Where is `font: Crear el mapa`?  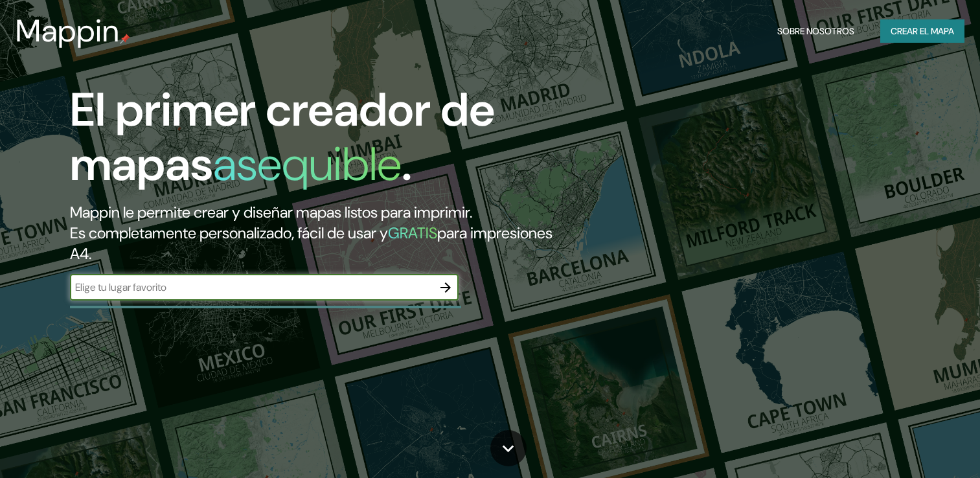 font: Crear el mapa is located at coordinates (922, 31).